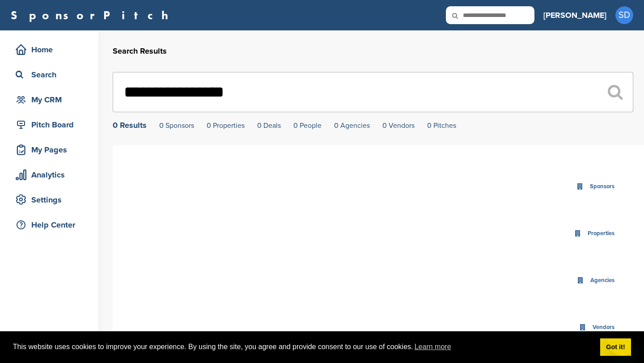 The image size is (644, 363). I want to click on a: Help Center, so click(49, 225).